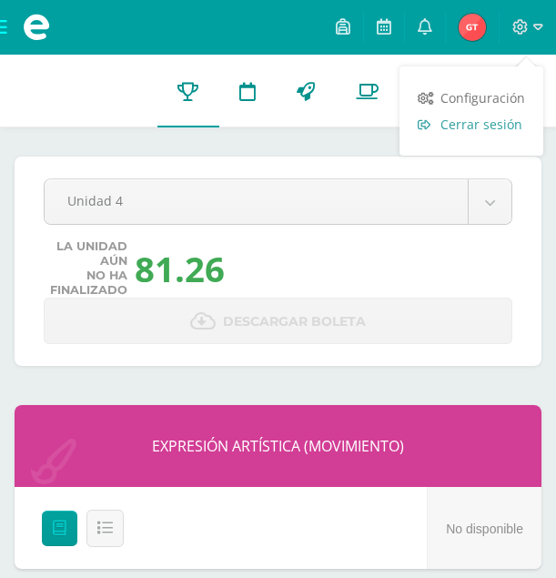 The height and width of the screenshot is (578, 556). What do you see at coordinates (473, 27) in the screenshot?
I see `img: 36bb2659595adfb5cfbb200b212ab553.png` at bounding box center [473, 27].